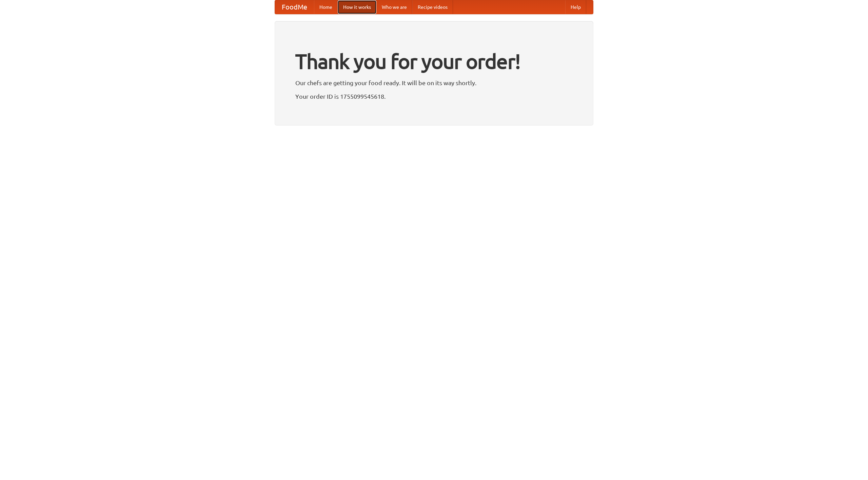 The image size is (868, 480). Describe the element at coordinates (434, 97) in the screenshot. I see `p: Your order ID is 1755099545618.` at that location.